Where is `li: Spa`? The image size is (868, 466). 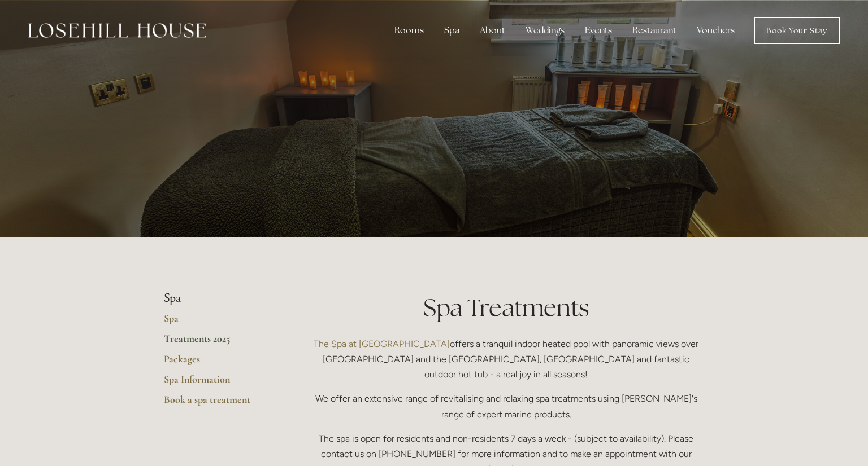
li: Spa is located at coordinates (217, 299).